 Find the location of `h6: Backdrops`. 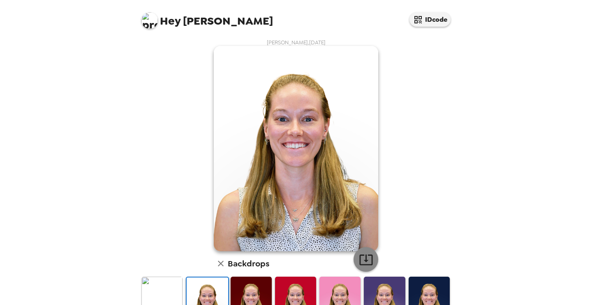

h6: Backdrops is located at coordinates (248, 264).